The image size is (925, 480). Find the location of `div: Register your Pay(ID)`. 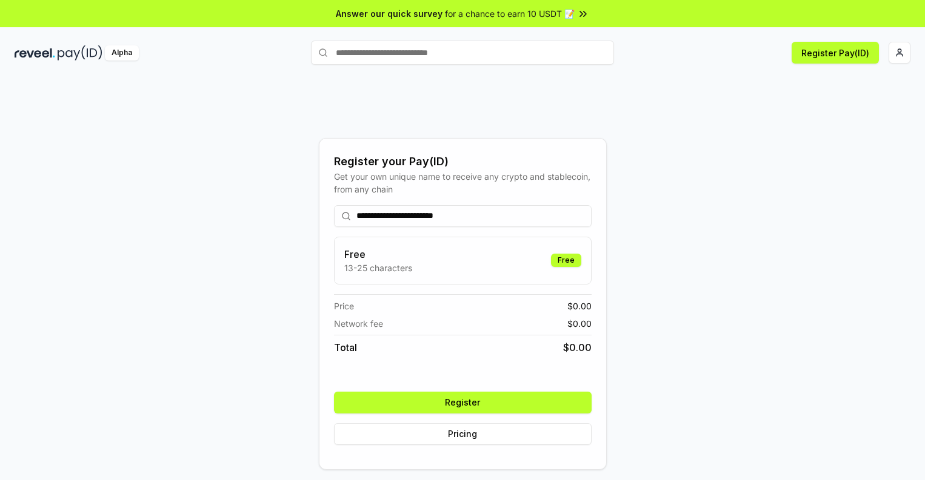

div: Register your Pay(ID) is located at coordinates (462, 162).